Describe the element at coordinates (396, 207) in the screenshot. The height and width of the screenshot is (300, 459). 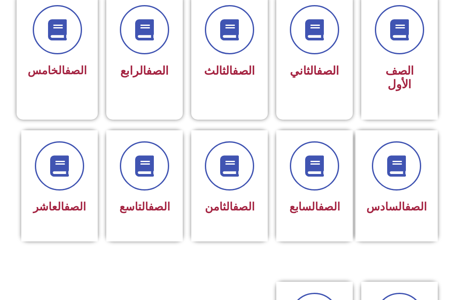
I see `span: السادس` at that location.